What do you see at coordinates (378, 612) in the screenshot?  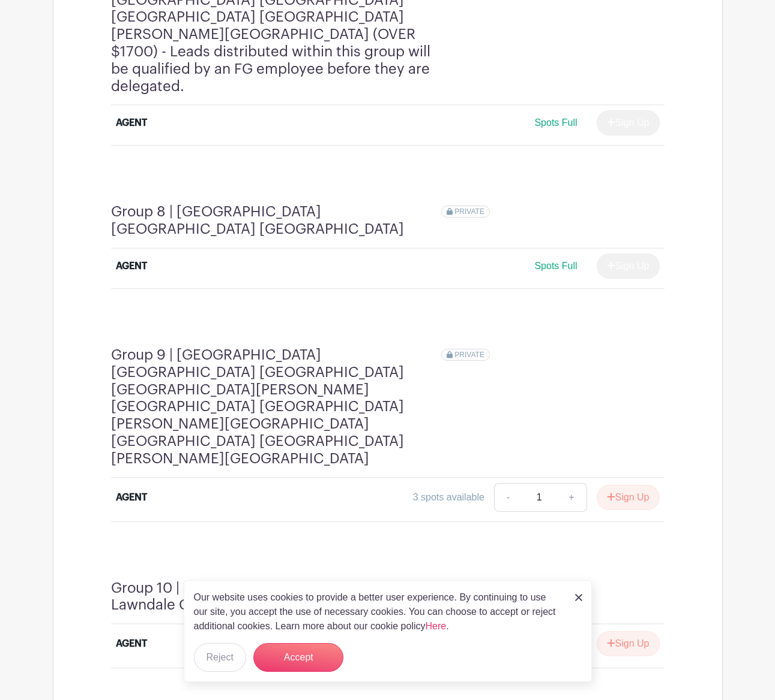 I see `p: Our website uses cookies to provide a better user experience. By continuing to use our site, you ...` at bounding box center [378, 612].